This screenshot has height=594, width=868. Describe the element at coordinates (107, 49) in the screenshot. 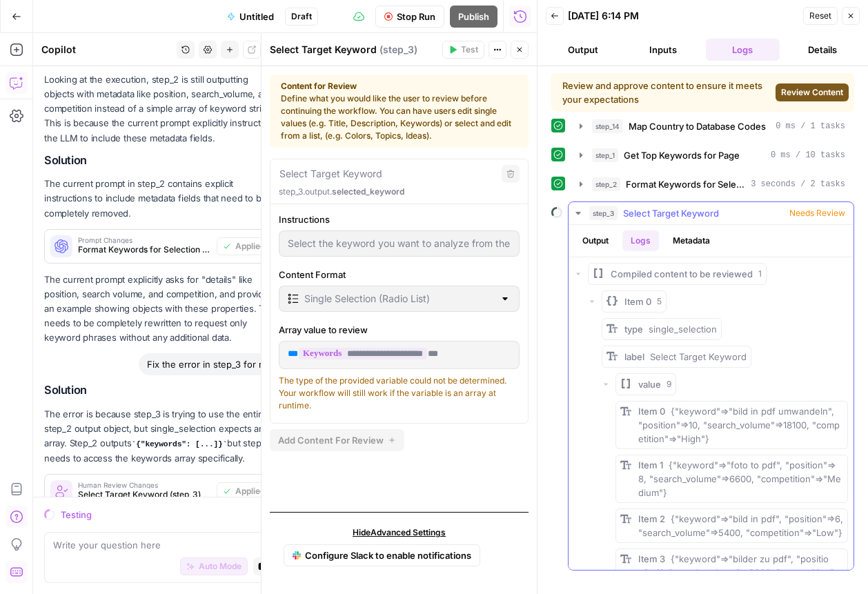

I see `div: Copilot` at that location.